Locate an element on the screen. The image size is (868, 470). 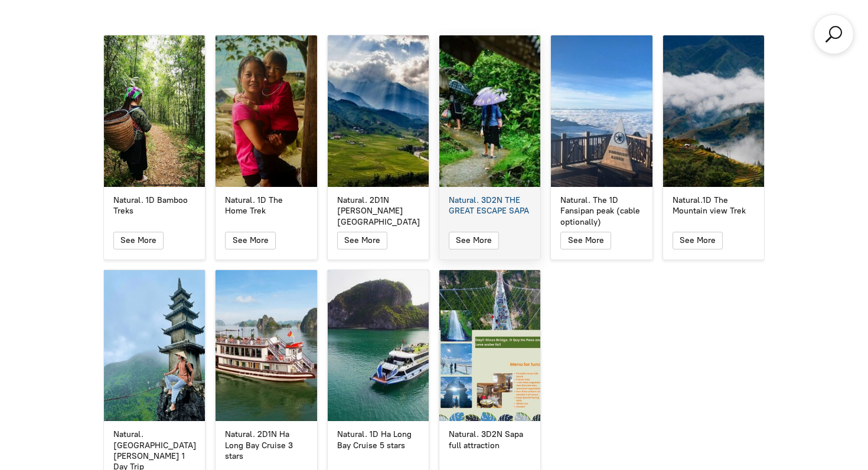
div: Natural.1D The Mountain view Trek is located at coordinates (713, 206).